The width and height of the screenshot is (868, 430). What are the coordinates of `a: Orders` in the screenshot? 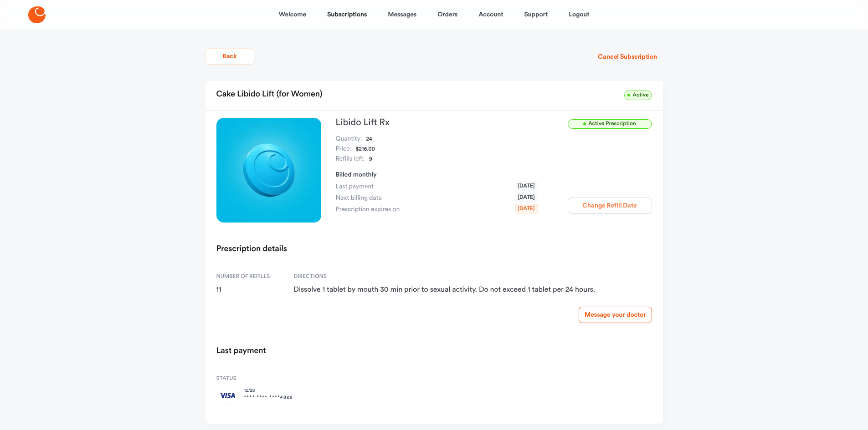 It's located at (447, 15).